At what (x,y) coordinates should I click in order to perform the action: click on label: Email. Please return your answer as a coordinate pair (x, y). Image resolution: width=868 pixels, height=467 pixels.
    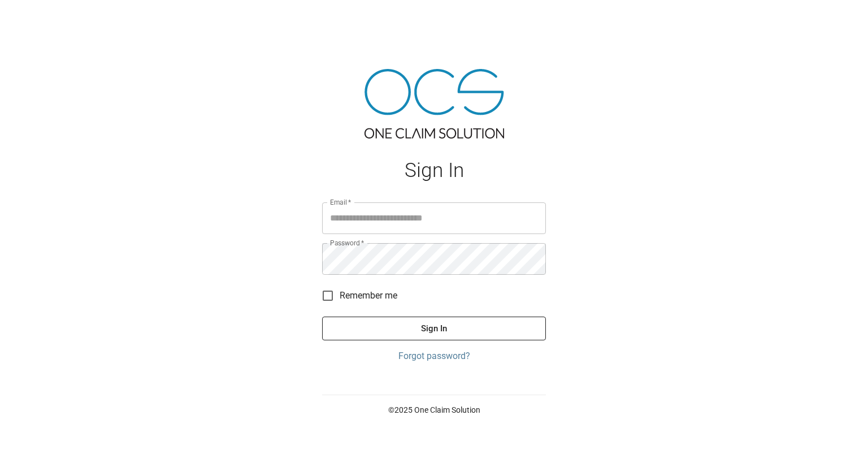
    Looking at the image, I should click on (341, 202).